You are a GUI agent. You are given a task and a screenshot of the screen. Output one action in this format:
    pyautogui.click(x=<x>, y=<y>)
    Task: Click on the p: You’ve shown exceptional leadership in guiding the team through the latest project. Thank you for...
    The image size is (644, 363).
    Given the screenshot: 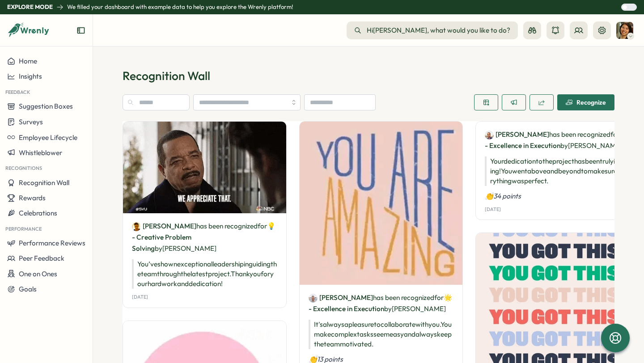 What is the action you would take?
    pyautogui.click(x=204, y=274)
    